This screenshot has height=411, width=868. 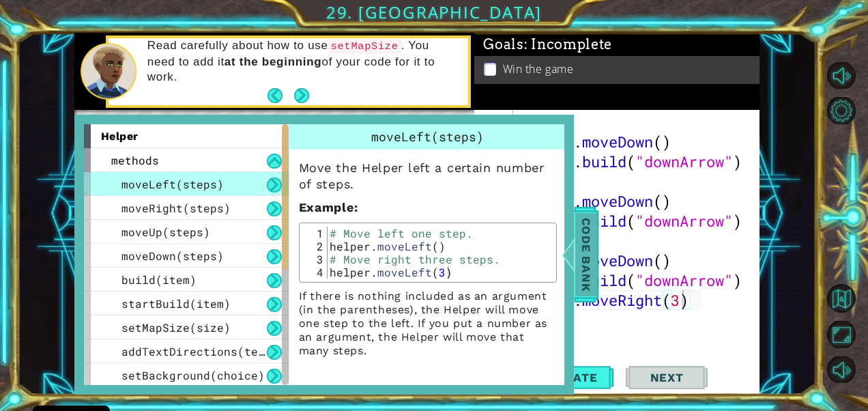 I want to click on span: Code Bank, so click(x=586, y=255).